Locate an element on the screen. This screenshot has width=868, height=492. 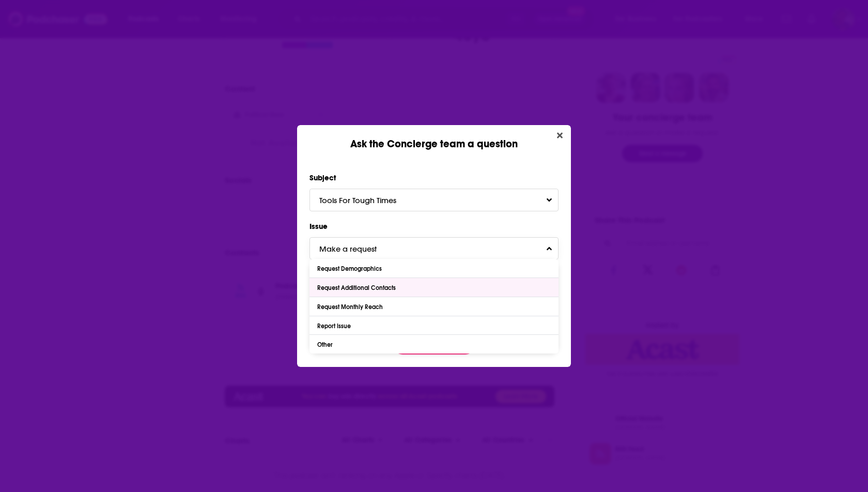
label: Subject is located at coordinates (434, 178).